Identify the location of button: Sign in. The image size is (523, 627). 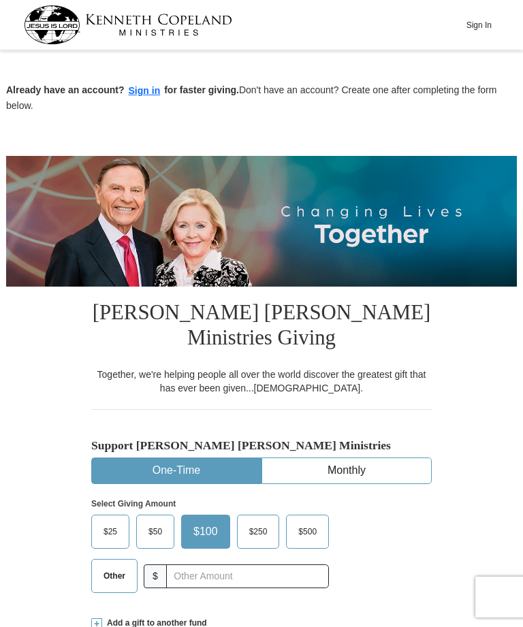
(144, 91).